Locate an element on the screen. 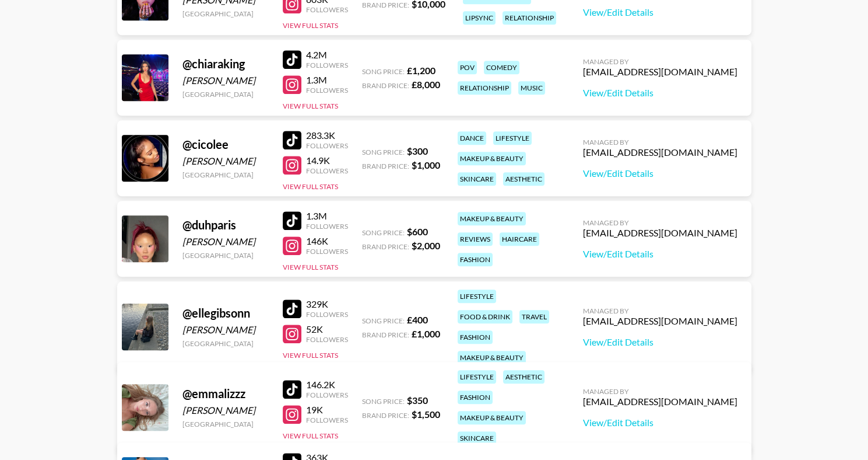 This screenshot has height=460, width=868. strong: $ 300 is located at coordinates (417, 151).